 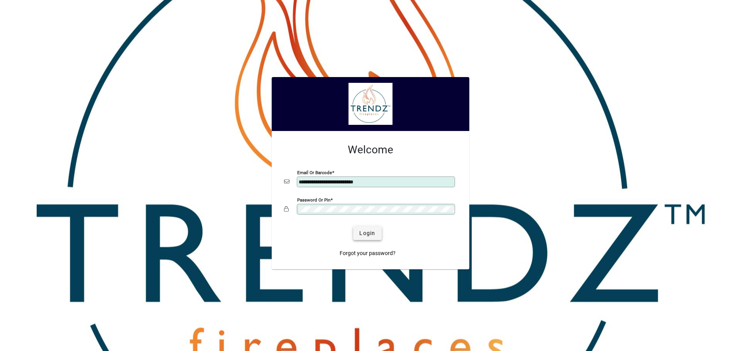 I want to click on mat-label: Password or Pin, so click(x=314, y=200).